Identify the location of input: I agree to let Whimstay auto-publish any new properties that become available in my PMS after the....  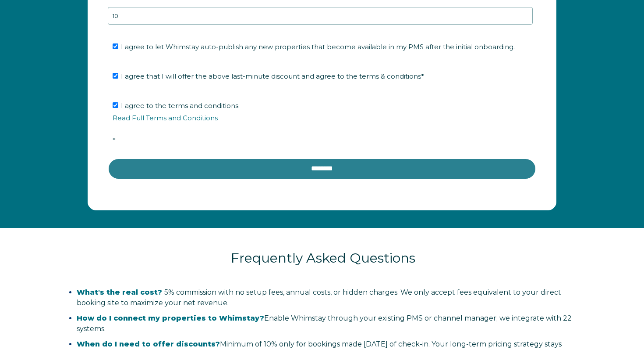
(115, 46).